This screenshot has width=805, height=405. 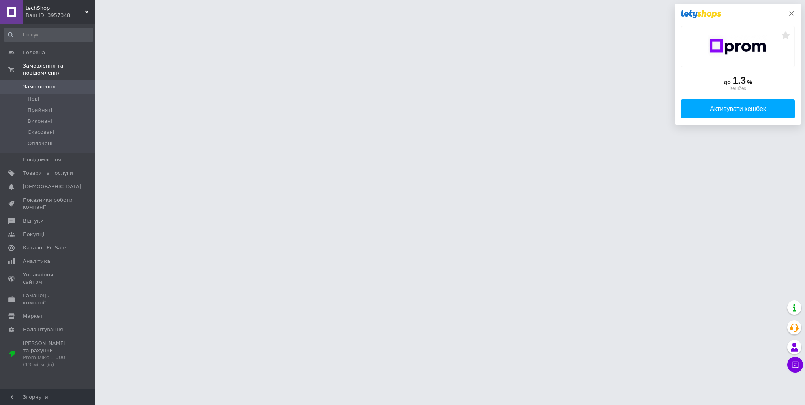 What do you see at coordinates (34, 53) in the screenshot?
I see `span: Головна` at bounding box center [34, 53].